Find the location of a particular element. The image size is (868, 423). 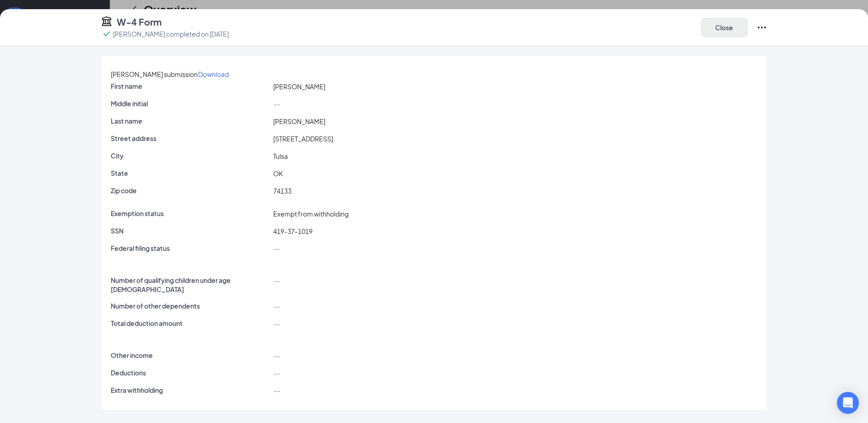

p: State is located at coordinates (190, 173).